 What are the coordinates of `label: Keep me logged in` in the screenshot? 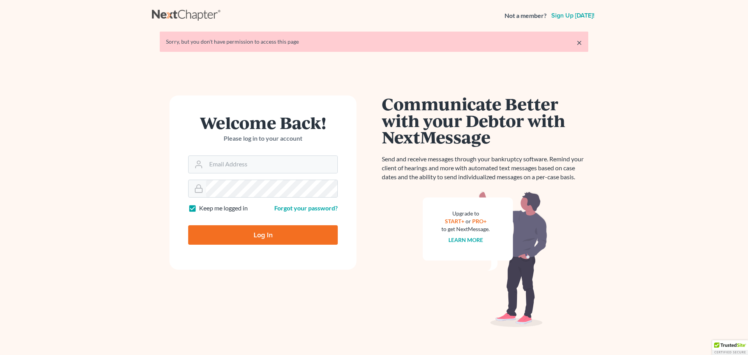 It's located at (223, 208).